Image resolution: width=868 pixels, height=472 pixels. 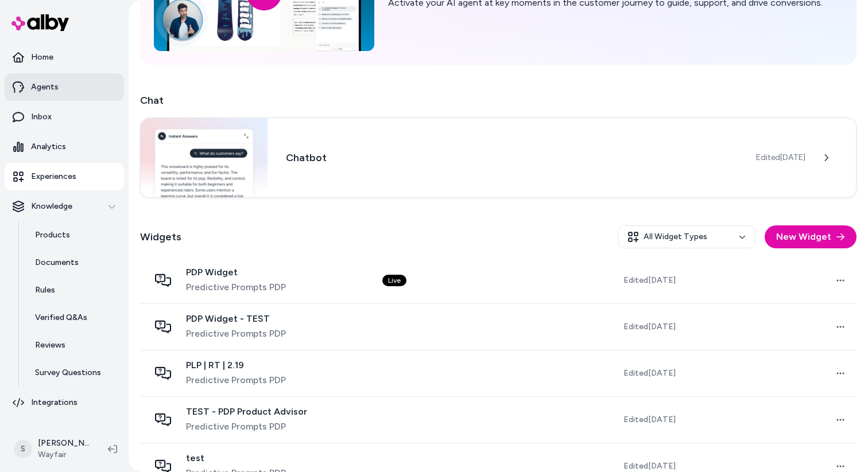 What do you see at coordinates (64, 117) in the screenshot?
I see `a: Inbox` at bounding box center [64, 117].